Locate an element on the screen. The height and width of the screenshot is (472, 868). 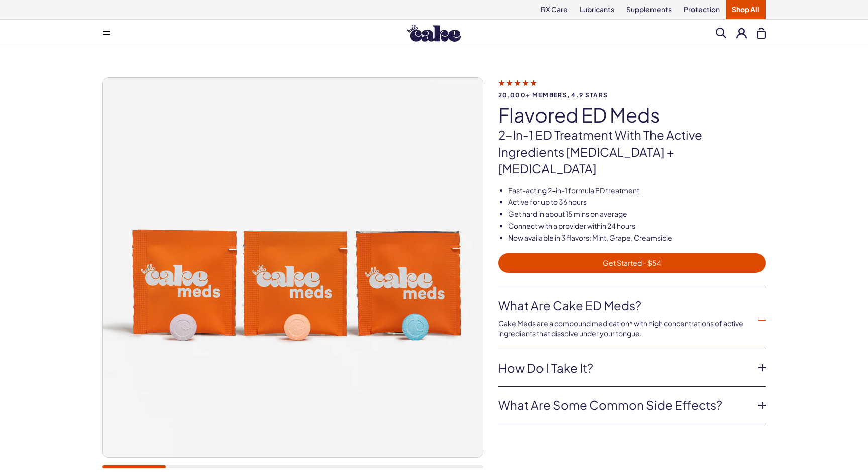
a: What are Cake ED Meds? is located at coordinates (624, 306).